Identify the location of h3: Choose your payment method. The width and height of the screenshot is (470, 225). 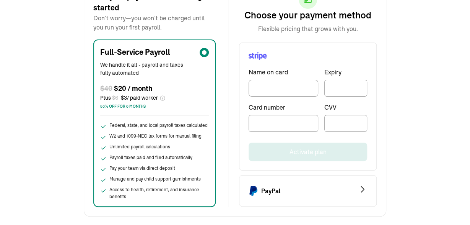
(308, 15).